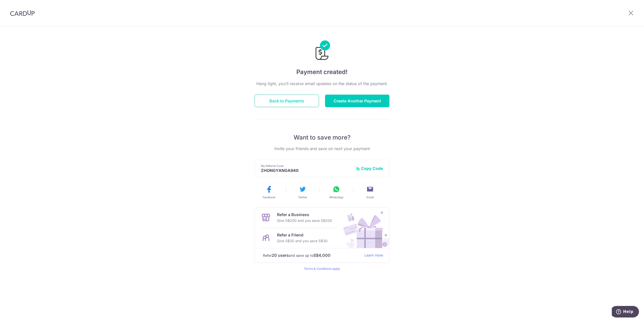 This screenshot has width=644, height=321. What do you see at coordinates (370, 197) in the screenshot?
I see `span: Email` at bounding box center [370, 197].